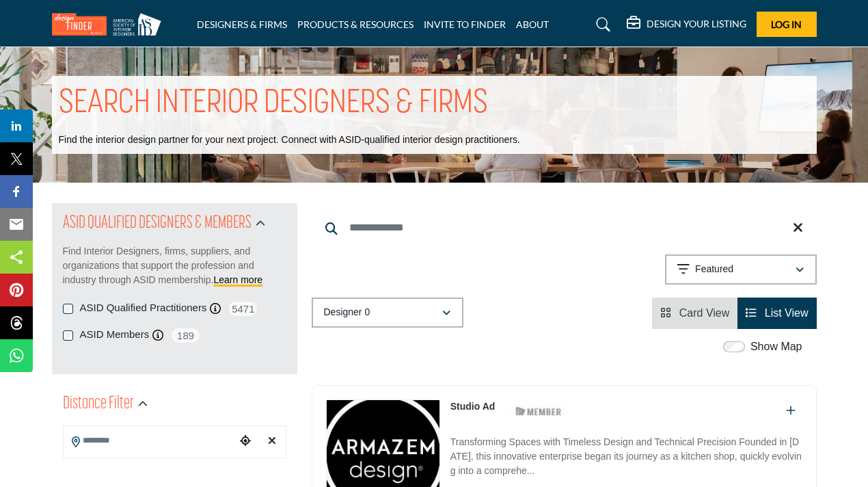 The image size is (868, 487). What do you see at coordinates (473, 406) in the screenshot?
I see `a: Studio Ad` at bounding box center [473, 406].